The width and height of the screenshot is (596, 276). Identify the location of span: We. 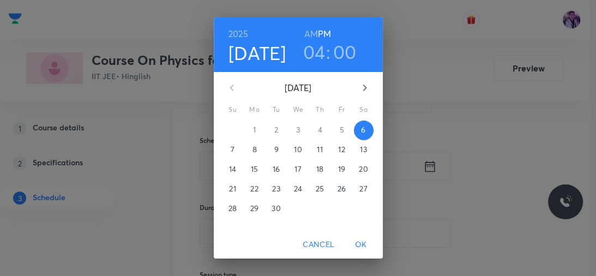
(298, 110).